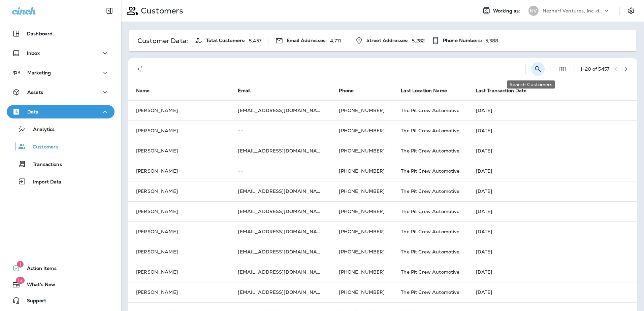 Image resolution: width=644 pixels, height=311 pixels. I want to click on span: Email Addresses:, so click(306, 40).